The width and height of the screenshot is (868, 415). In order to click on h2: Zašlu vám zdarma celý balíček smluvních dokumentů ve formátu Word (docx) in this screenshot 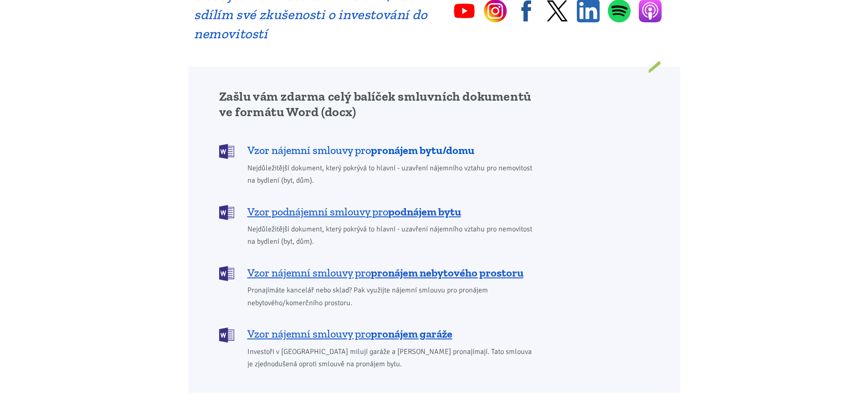, I will do `click(379, 105)`.